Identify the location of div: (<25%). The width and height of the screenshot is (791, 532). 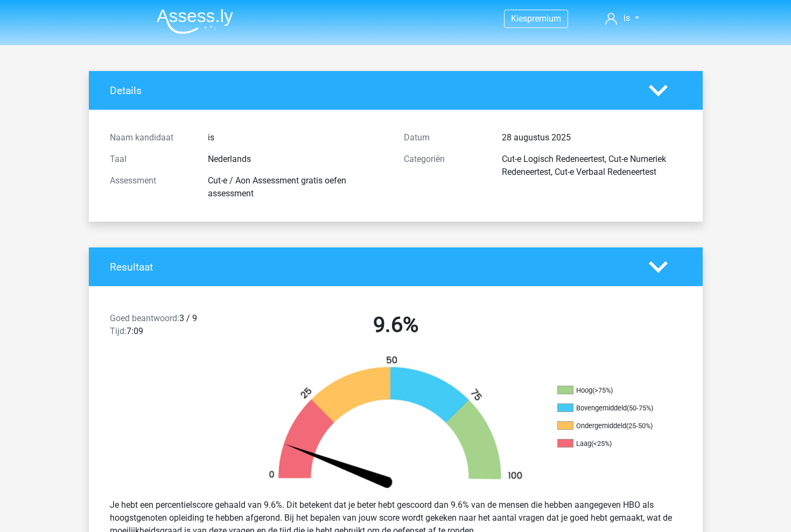
(601, 444).